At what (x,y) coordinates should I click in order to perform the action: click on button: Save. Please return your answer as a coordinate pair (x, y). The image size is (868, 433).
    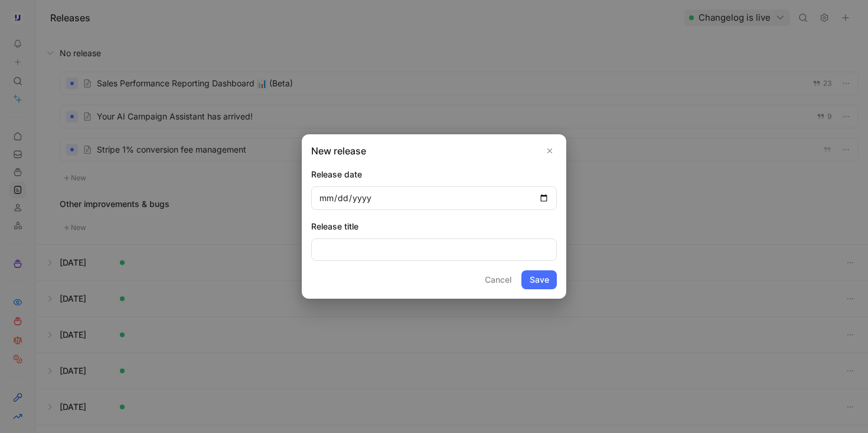
    Looking at the image, I should click on (539, 280).